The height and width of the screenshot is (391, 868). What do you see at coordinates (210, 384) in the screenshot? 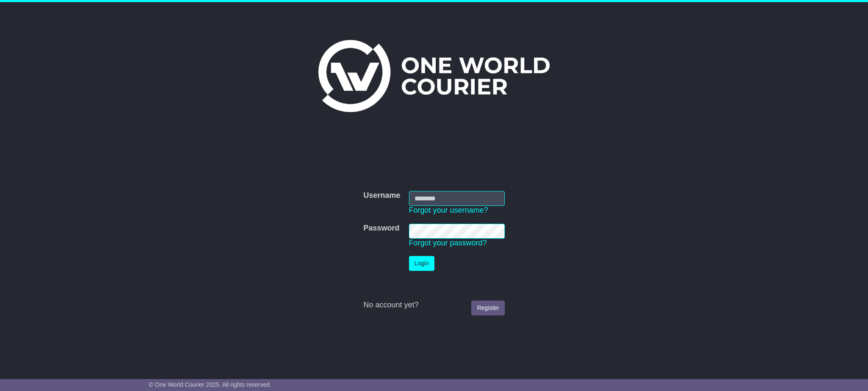
I see `span: © One World Courier 2025. All rights reserved.` at bounding box center [210, 384].